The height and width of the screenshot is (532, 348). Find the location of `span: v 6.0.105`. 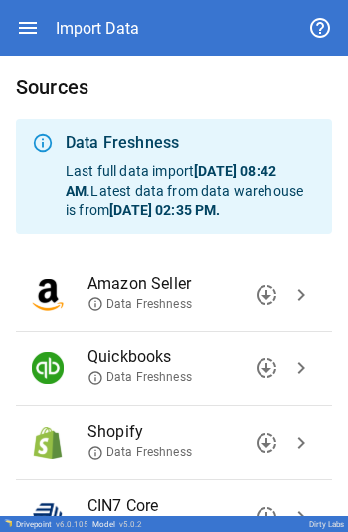

span: v 6.0.105 is located at coordinates (72, 525).